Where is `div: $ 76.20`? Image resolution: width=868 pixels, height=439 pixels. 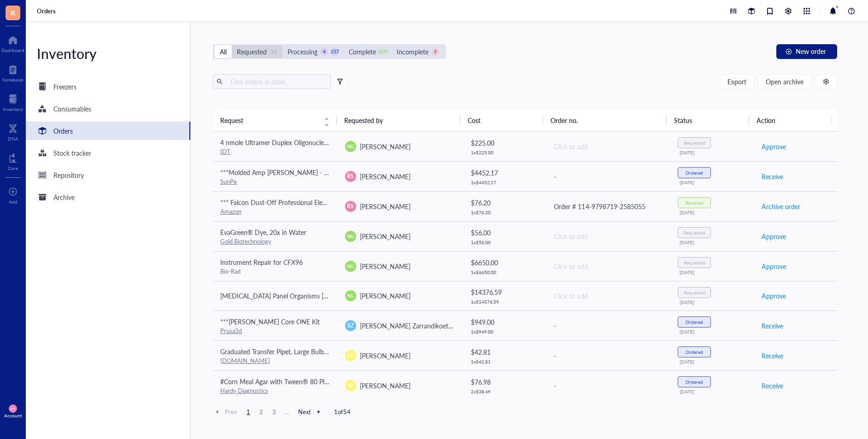
div: $ 76.20 is located at coordinates (504, 202).